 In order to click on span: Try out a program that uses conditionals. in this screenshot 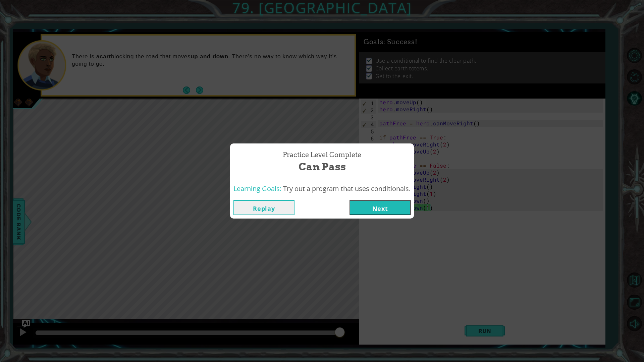, I will do `click(347, 188)`.